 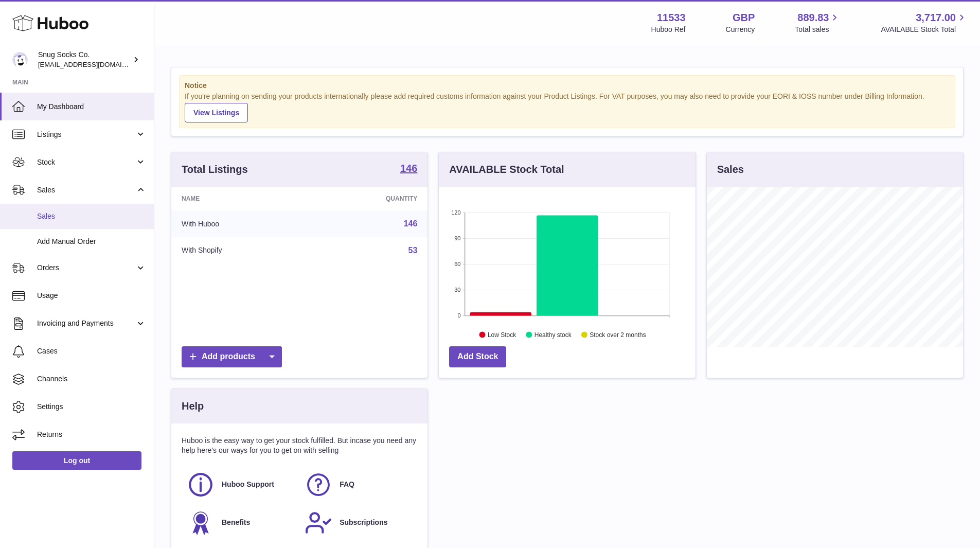 I want to click on span: Invoicing and Payments, so click(x=86, y=324).